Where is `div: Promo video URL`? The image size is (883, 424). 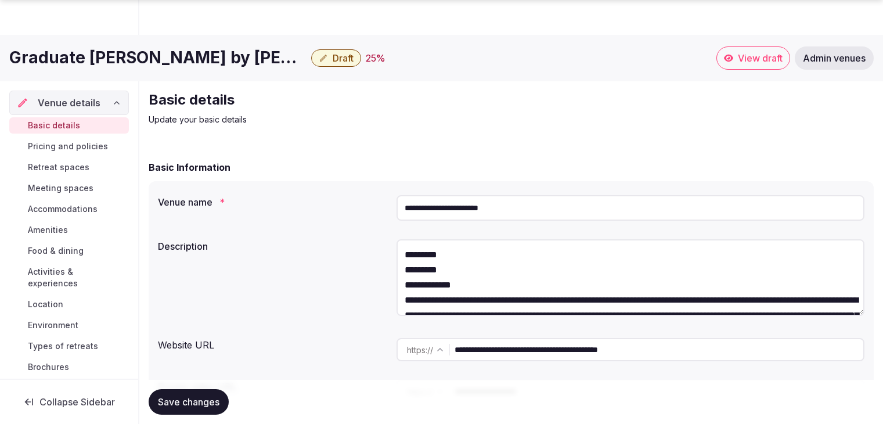 div: Promo video URL is located at coordinates (272, 384).